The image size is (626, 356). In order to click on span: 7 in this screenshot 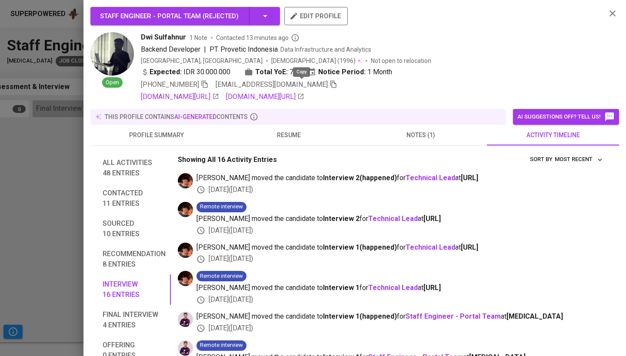, I will do `click(291, 72)`.